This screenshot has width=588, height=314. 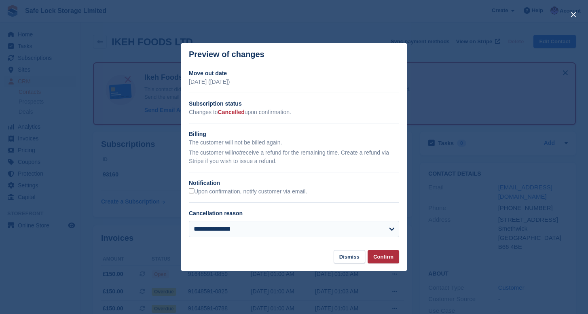 I want to click on button: close, so click(x=573, y=15).